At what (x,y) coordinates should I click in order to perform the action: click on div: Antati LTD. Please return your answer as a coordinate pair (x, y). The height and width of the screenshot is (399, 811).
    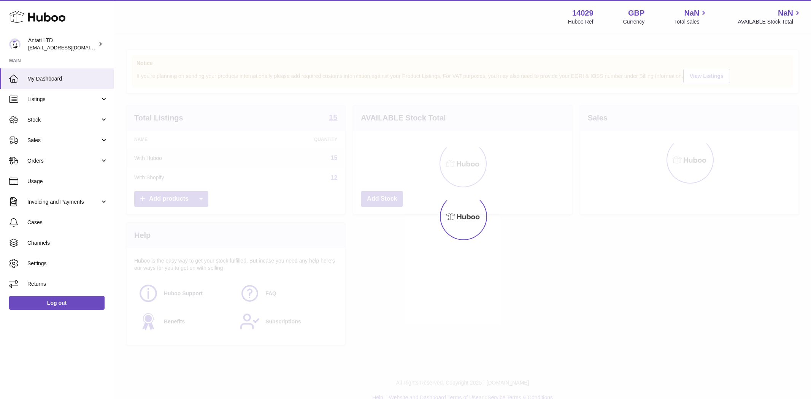
    Looking at the image, I should click on (62, 44).